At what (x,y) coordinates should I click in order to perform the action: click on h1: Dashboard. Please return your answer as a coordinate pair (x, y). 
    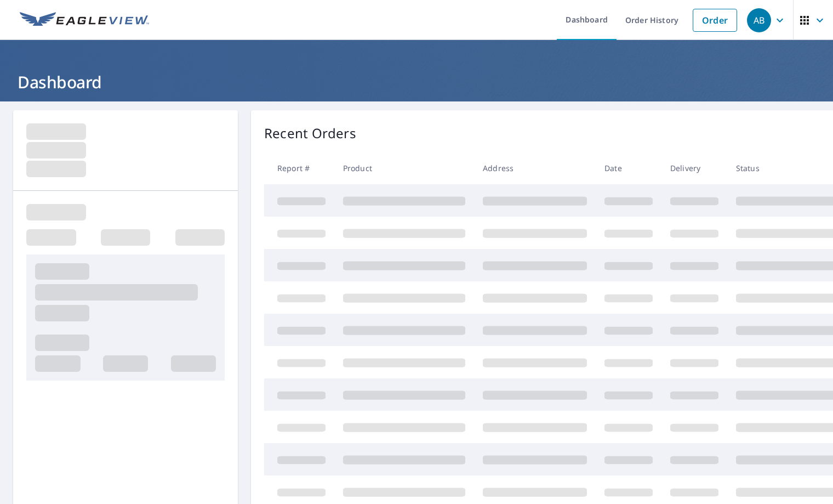
    Looking at the image, I should click on (416, 82).